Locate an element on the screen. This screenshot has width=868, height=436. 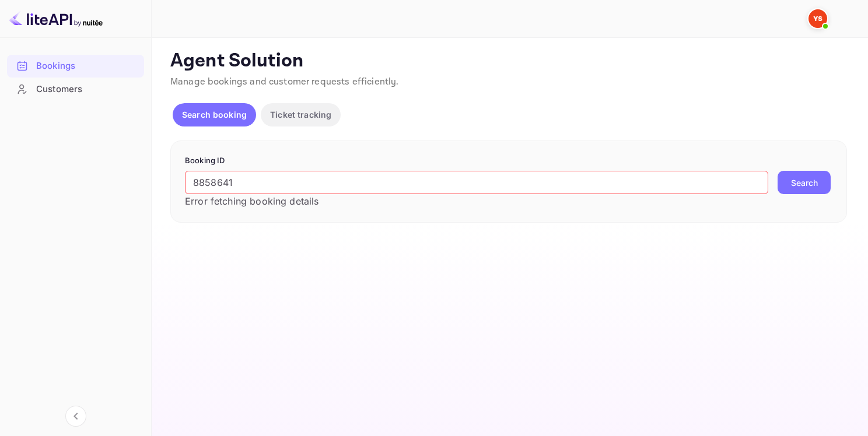
p: Error fetching booking details is located at coordinates (476, 201).